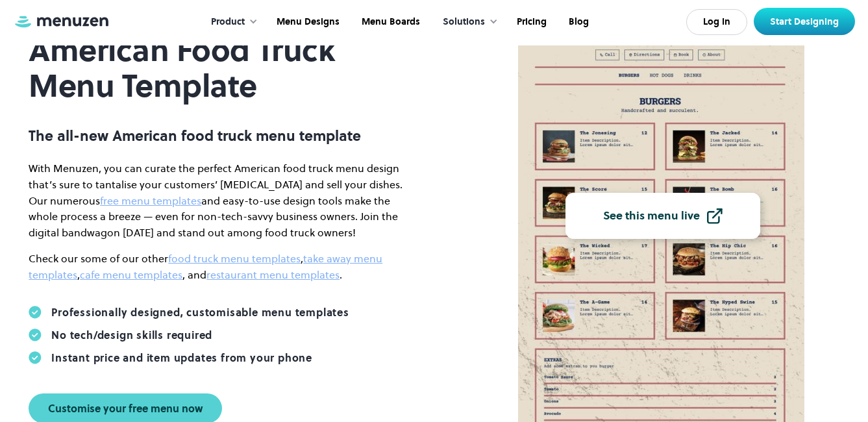 The width and height of the screenshot is (868, 422). What do you see at coordinates (125, 408) in the screenshot?
I see `div: Customise your free menu now` at bounding box center [125, 408].